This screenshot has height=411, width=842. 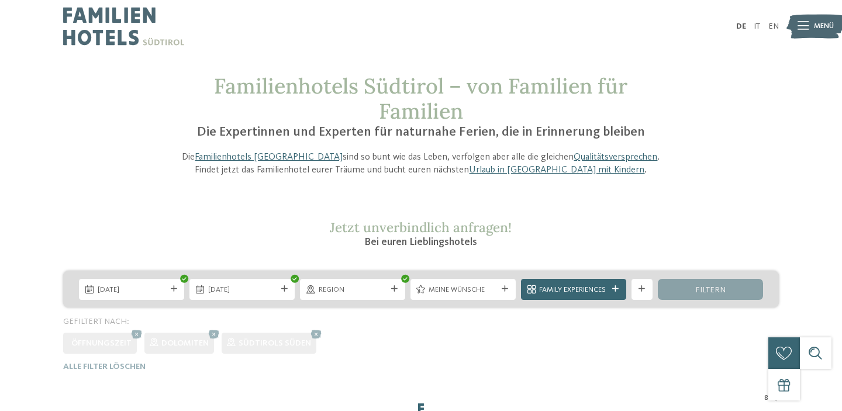 I want to click on a: Qualitätsversprechen, so click(x=615, y=157).